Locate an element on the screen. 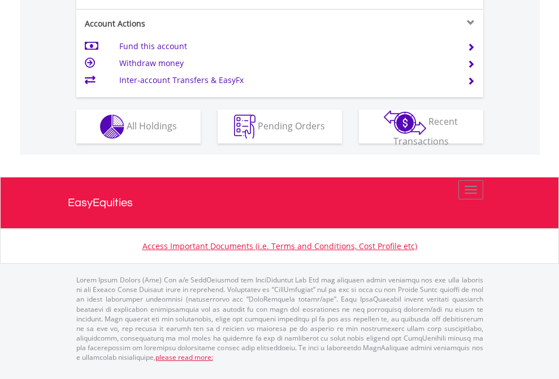  span: All Holdings is located at coordinates (151, 125).